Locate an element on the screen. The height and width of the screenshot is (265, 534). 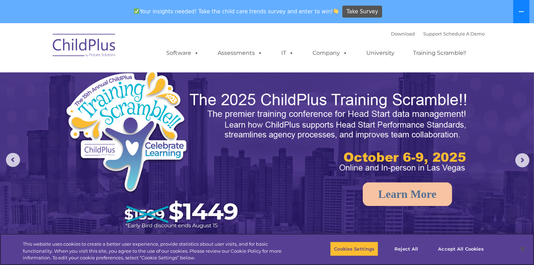
span: Last name is located at coordinates (108, 49).